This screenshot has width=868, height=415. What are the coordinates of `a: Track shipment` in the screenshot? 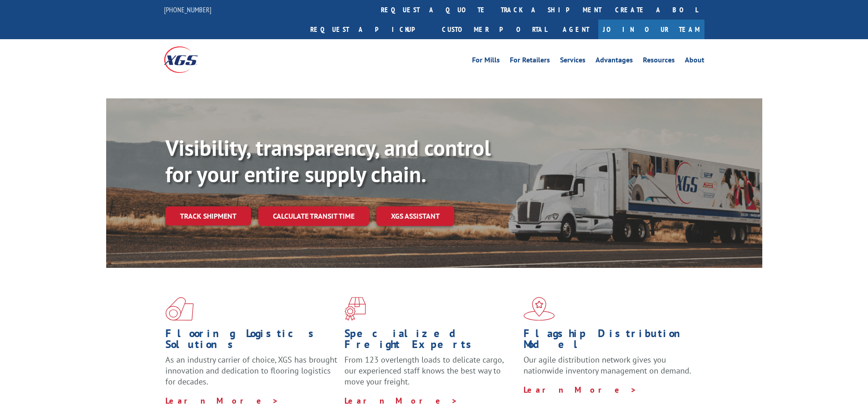 It's located at (208, 216).